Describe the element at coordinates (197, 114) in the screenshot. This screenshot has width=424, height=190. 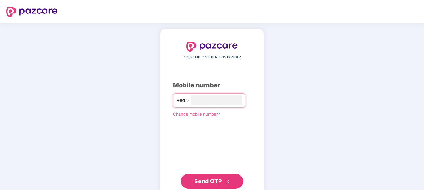
I see `a: Change mobile number?` at that location.